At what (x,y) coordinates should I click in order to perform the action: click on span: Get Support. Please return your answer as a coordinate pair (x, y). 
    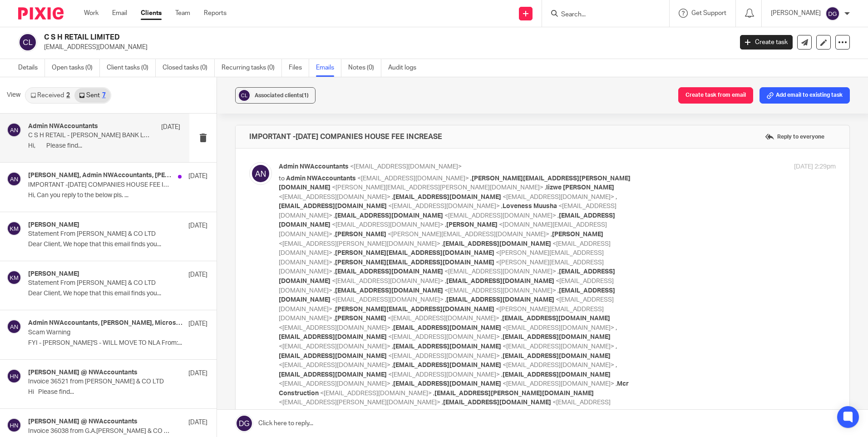
    Looking at the image, I should click on (708, 13).